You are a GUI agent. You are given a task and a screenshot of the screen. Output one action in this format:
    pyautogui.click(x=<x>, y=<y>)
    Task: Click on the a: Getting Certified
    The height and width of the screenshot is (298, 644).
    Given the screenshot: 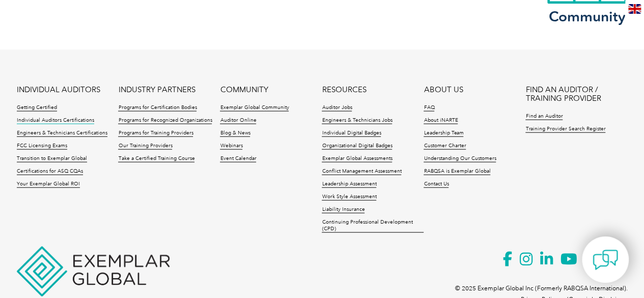 What is the action you would take?
    pyautogui.click(x=37, y=108)
    